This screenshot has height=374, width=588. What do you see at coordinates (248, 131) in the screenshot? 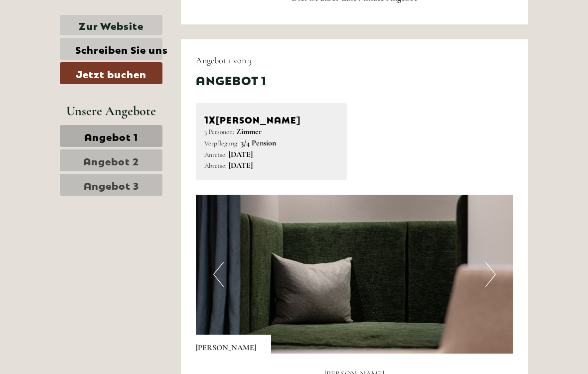
I see `b: Zimmer` at bounding box center [248, 131].